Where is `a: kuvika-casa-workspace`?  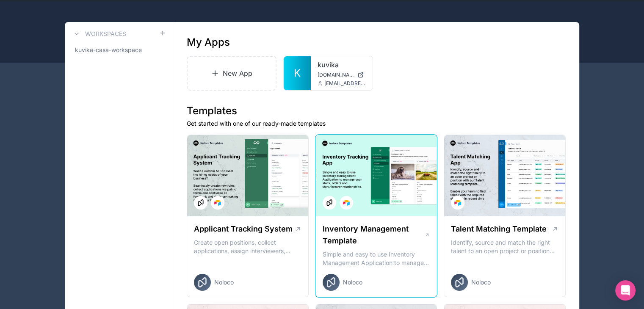 a: kuvika-casa-workspace is located at coordinates (118, 50).